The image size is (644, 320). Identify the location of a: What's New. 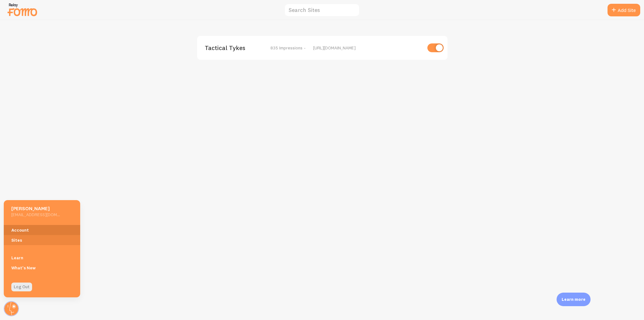
(42, 268).